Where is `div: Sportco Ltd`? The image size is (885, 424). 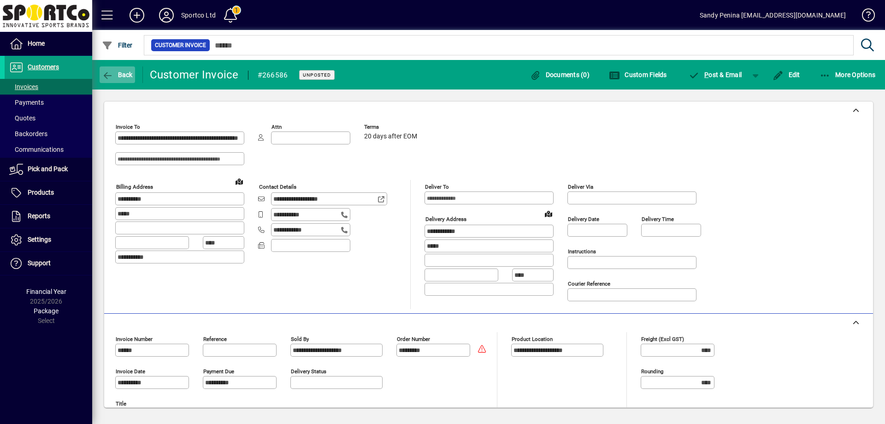
div: Sportco Ltd is located at coordinates (198, 15).